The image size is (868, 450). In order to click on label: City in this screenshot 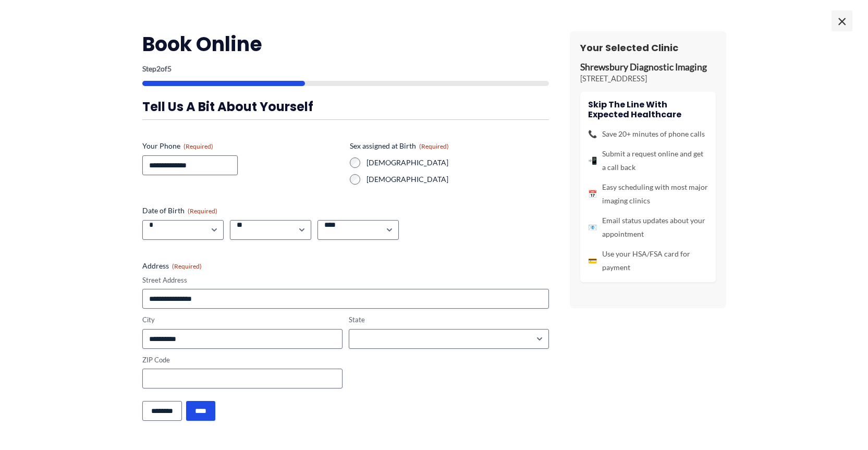, I will do `click(242, 319)`.